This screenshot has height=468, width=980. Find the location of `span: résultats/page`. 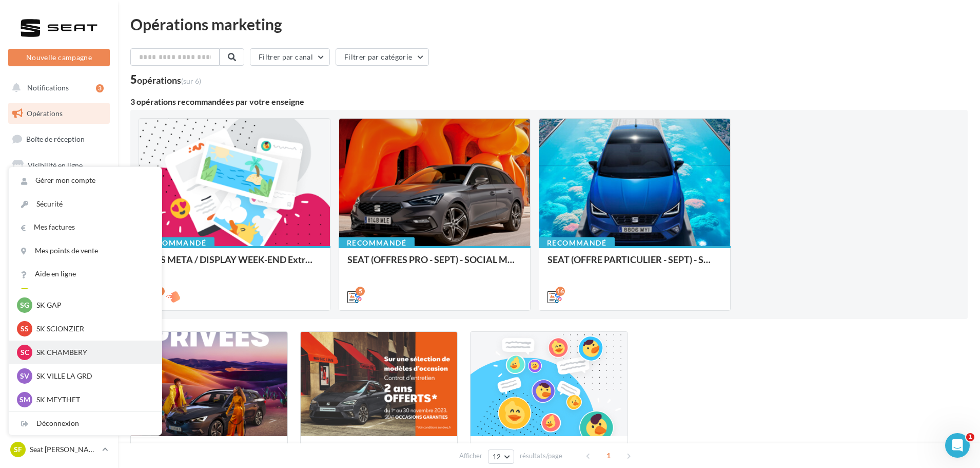

span: résultats/page is located at coordinates (541, 456).